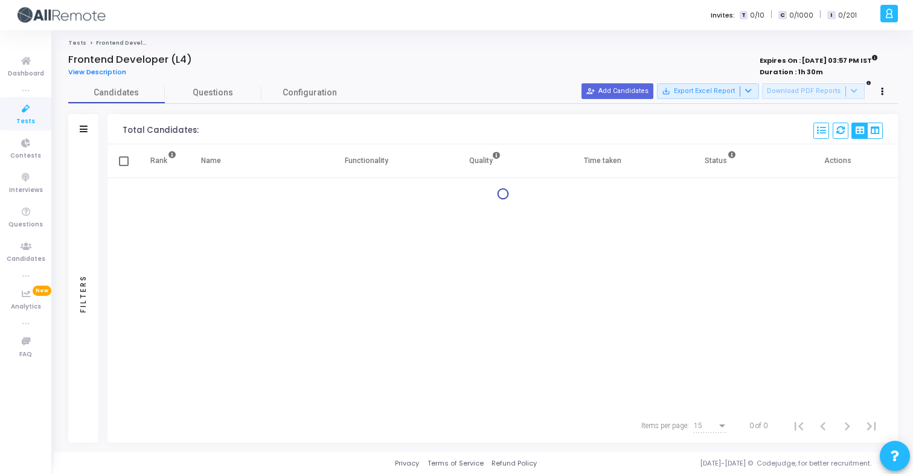  Describe the element at coordinates (710, 426) in the screenshot. I see `mat-select: Items per page:` at that location.